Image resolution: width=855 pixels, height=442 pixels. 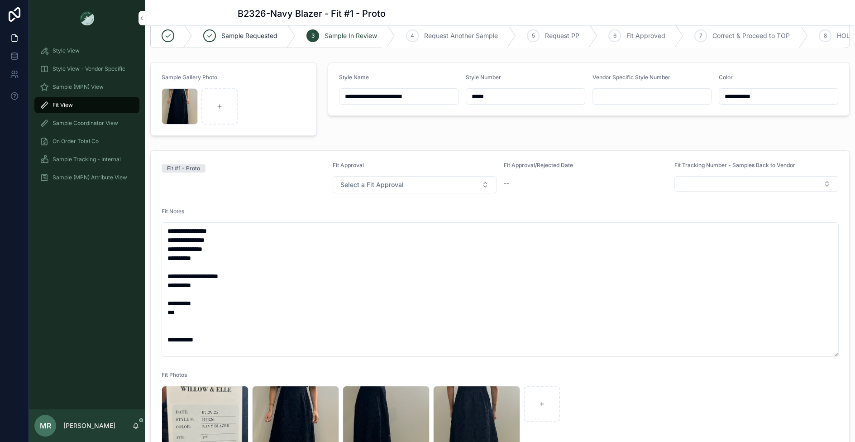 What do you see at coordinates (461, 36) in the screenshot?
I see `span: Request Another Sample` at bounding box center [461, 36].